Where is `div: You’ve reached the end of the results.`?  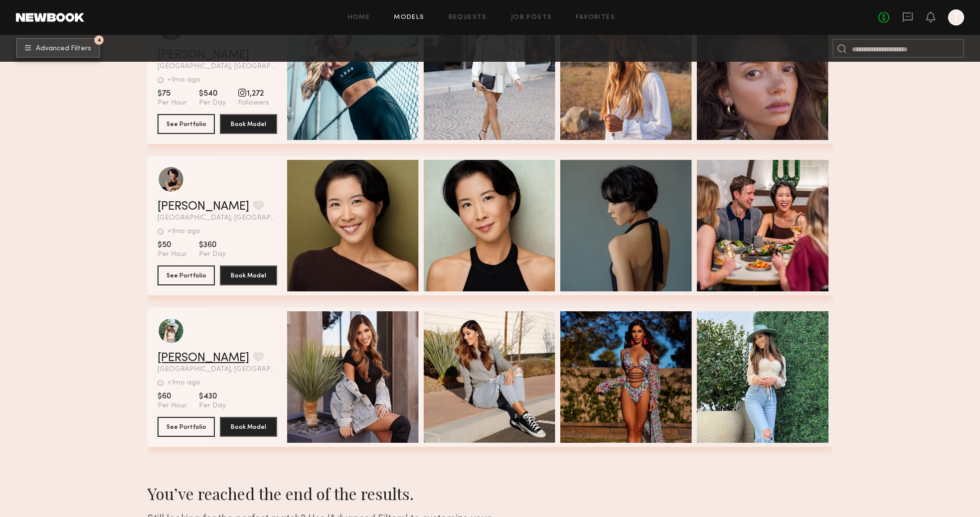 div: You’ve reached the end of the results. is located at coordinates (335, 493).